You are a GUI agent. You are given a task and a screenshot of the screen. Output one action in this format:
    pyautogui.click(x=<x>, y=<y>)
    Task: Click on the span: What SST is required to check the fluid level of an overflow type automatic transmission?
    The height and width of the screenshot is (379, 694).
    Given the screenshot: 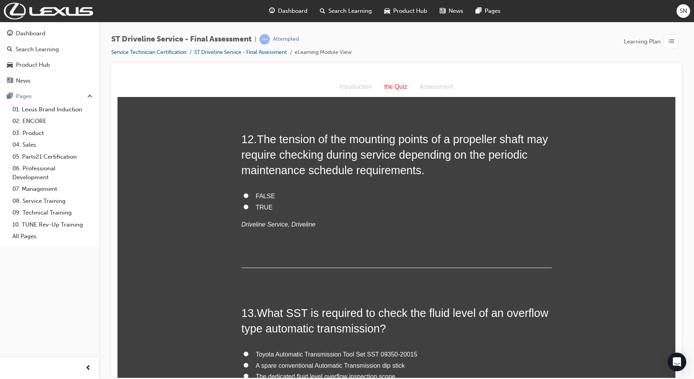 What is the action you would take?
    pyautogui.click(x=278, y=243)
    